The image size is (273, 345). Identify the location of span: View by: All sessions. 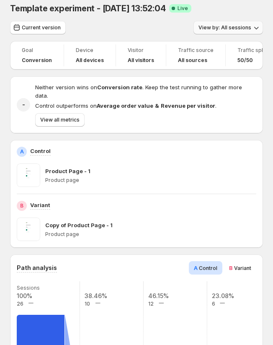
(225, 28).